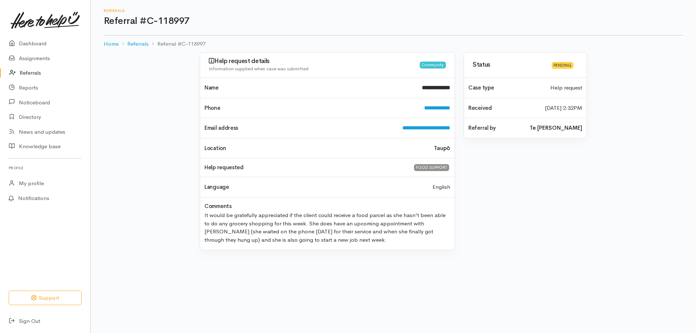 Image resolution: width=696 pixels, height=333 pixels. I want to click on h4: Help requested, so click(304, 168).